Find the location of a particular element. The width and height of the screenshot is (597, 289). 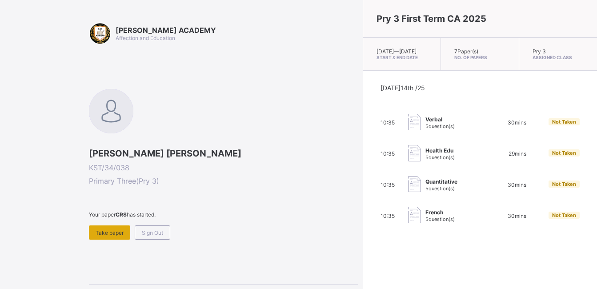

span: Pry 3 is located at coordinates (540, 51).